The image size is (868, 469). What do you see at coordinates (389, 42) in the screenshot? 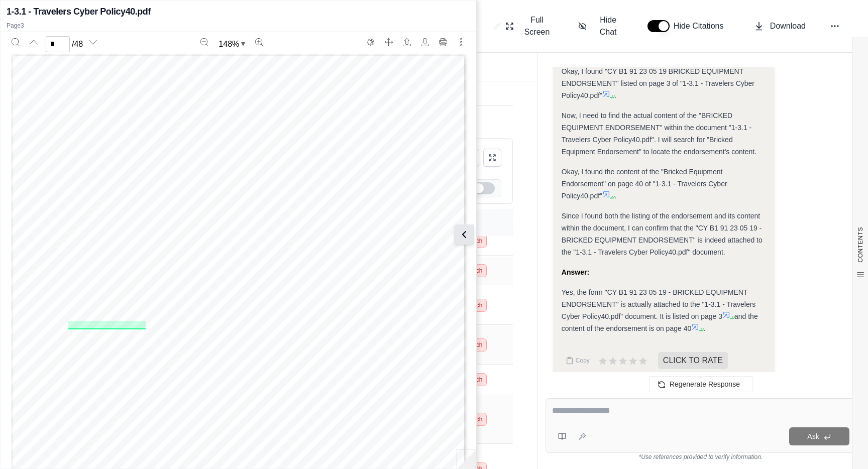
I see `button: Full screen` at bounding box center [389, 42].